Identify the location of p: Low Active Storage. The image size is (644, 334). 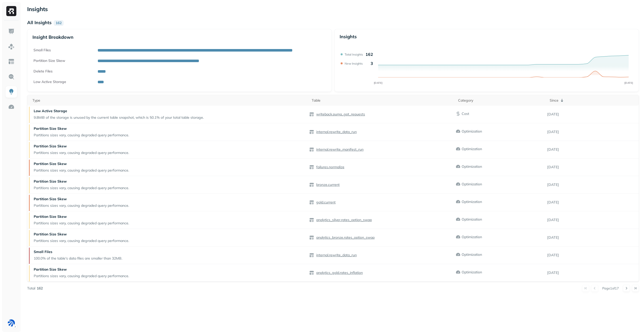
(119, 111).